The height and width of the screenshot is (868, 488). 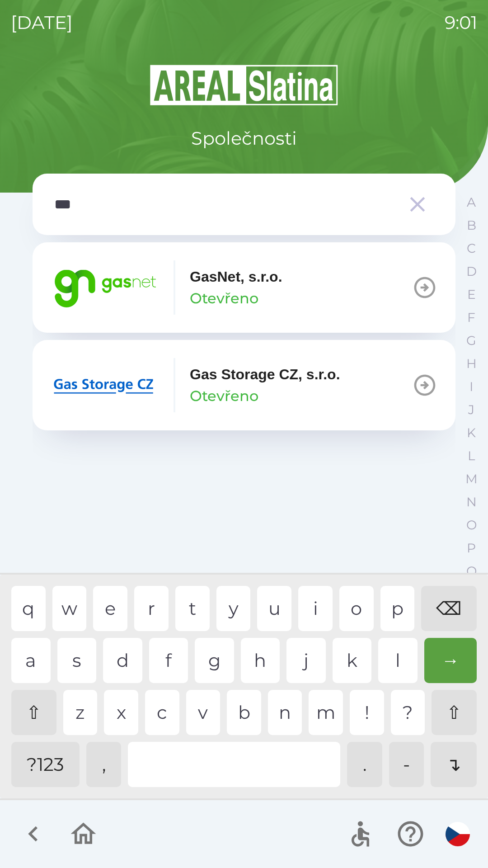 I want to click on img: 2bd567fa-230c-43b3-b40d-8aef9e429395.png, so click(x=105, y=385).